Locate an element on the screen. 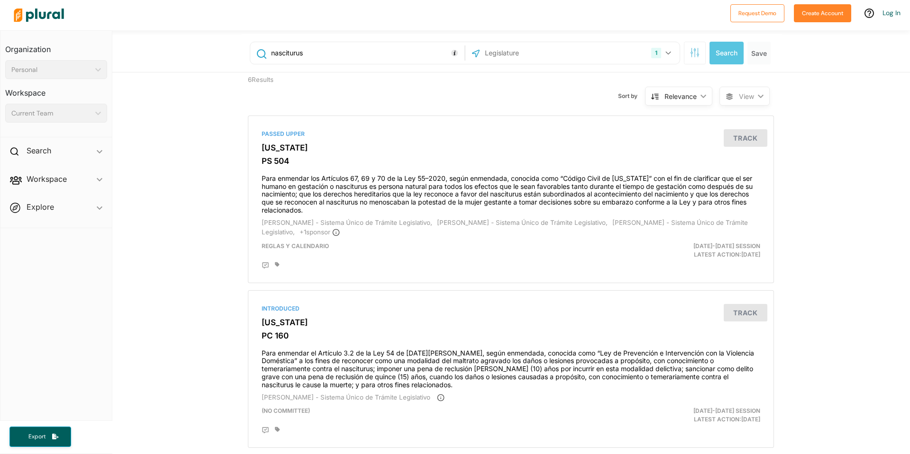 This screenshot has width=910, height=454. button: 1 is located at coordinates (662, 53).